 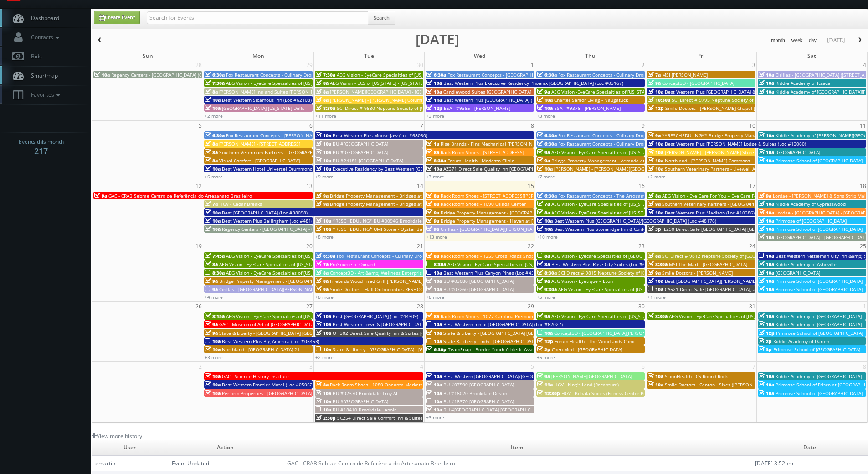 I want to click on a: +8 more, so click(x=324, y=297).